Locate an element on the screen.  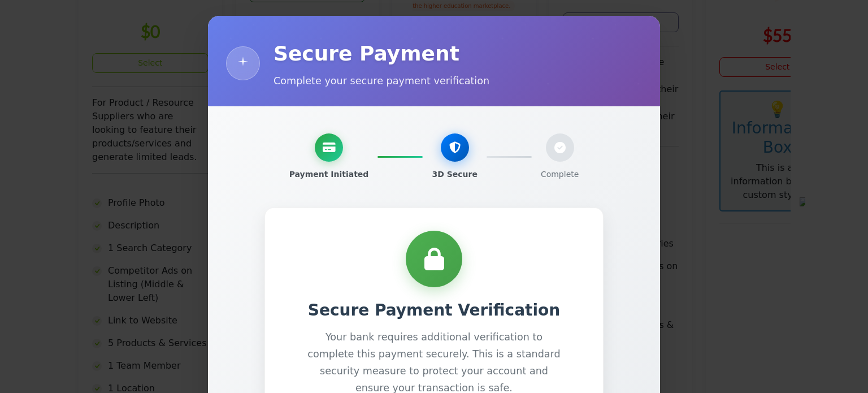
h2: Secure Payment Verification is located at coordinates (434, 311).